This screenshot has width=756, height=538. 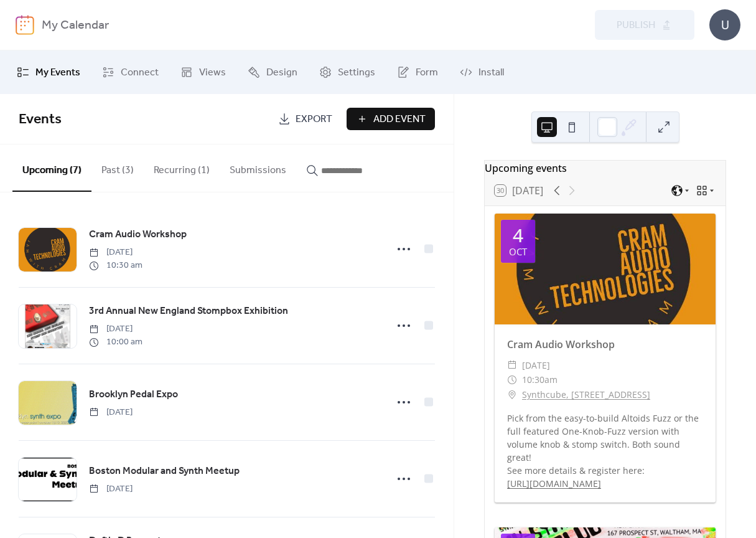 What do you see at coordinates (518, 235) in the screenshot?
I see `div: 4` at bounding box center [518, 235].